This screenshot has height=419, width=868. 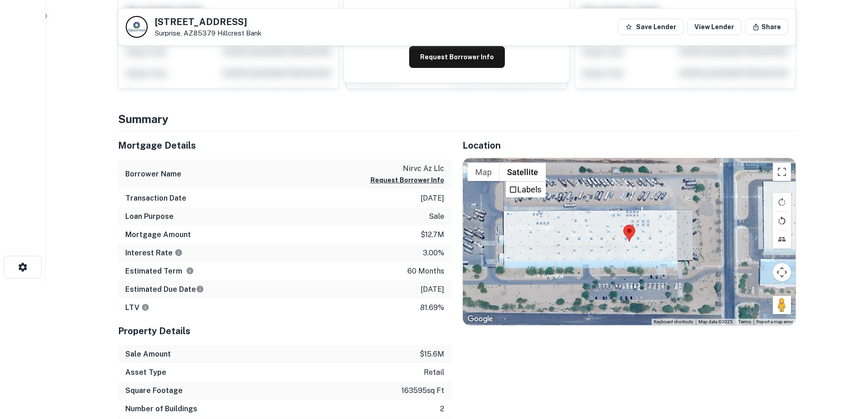 What do you see at coordinates (522, 172) in the screenshot?
I see `button: Show satellite imagery` at bounding box center [522, 172].